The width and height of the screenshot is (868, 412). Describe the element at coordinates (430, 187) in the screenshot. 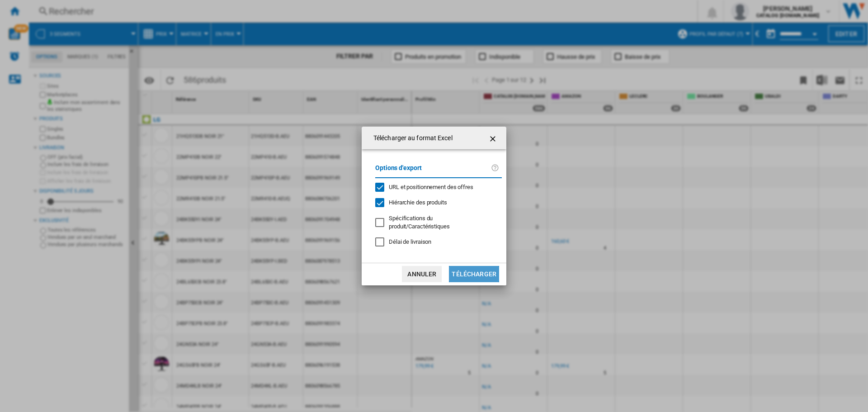

I see `span: URL et positionnement des offres` at that location.